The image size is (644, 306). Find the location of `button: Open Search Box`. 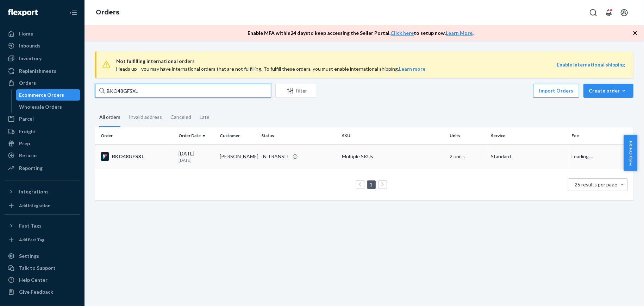

button: Open Search Box is located at coordinates (593, 13).